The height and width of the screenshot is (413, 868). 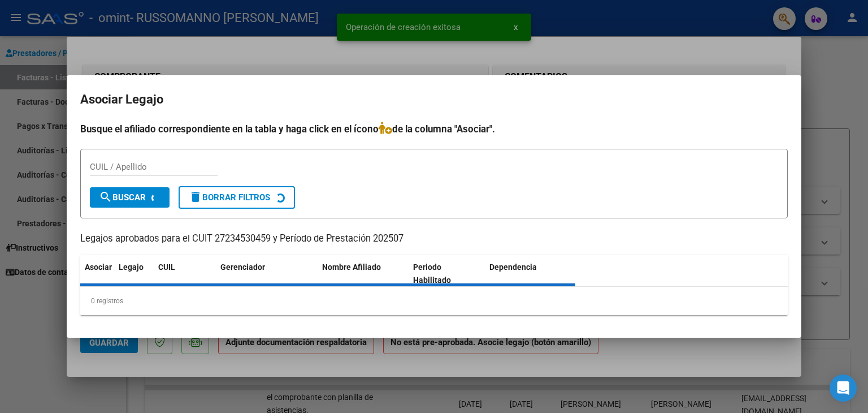 I want to click on datatable-header-cell: Periodo Habilitado, so click(x=446, y=274).